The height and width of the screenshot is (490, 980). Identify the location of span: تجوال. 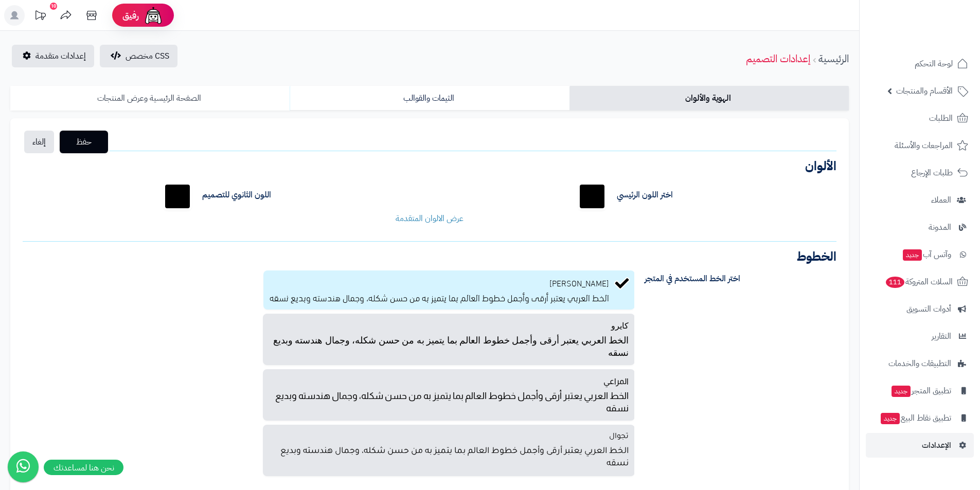
(619, 437).